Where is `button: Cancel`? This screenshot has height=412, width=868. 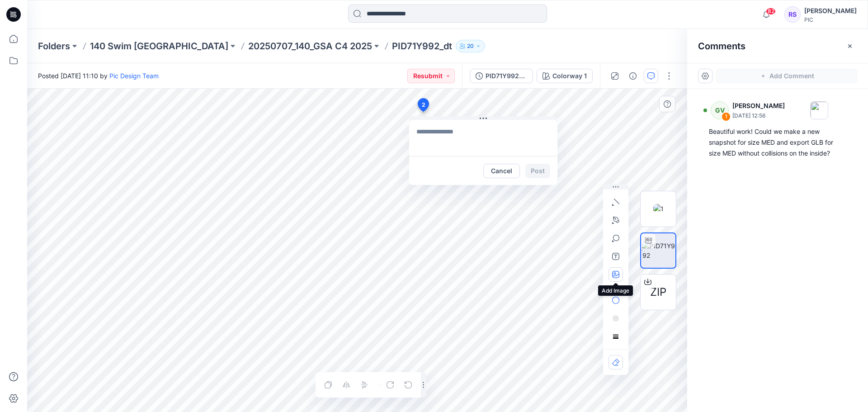
button: Cancel is located at coordinates (501, 171).